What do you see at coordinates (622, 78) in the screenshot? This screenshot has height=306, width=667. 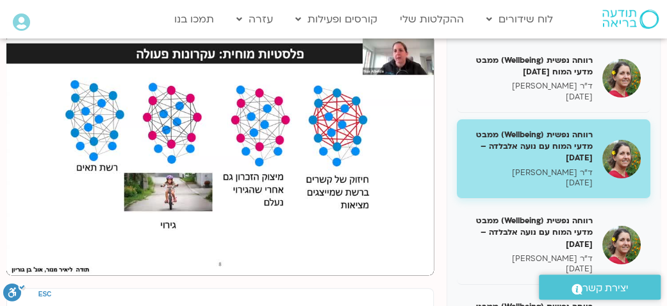 I see `img: רווחה נפשית (Wellbeing) ממבט מדעי המוח 31/01/25` at bounding box center [622, 78].